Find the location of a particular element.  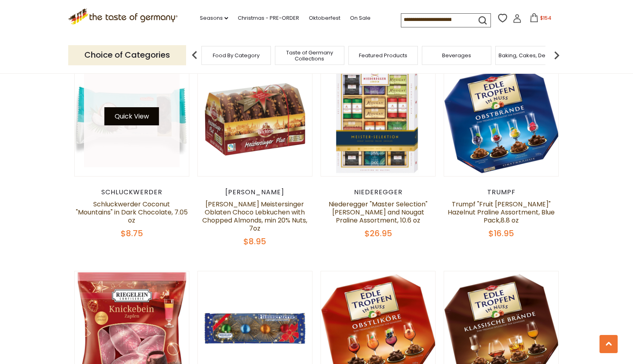

div: Schluckwerder is located at coordinates (132, 193).